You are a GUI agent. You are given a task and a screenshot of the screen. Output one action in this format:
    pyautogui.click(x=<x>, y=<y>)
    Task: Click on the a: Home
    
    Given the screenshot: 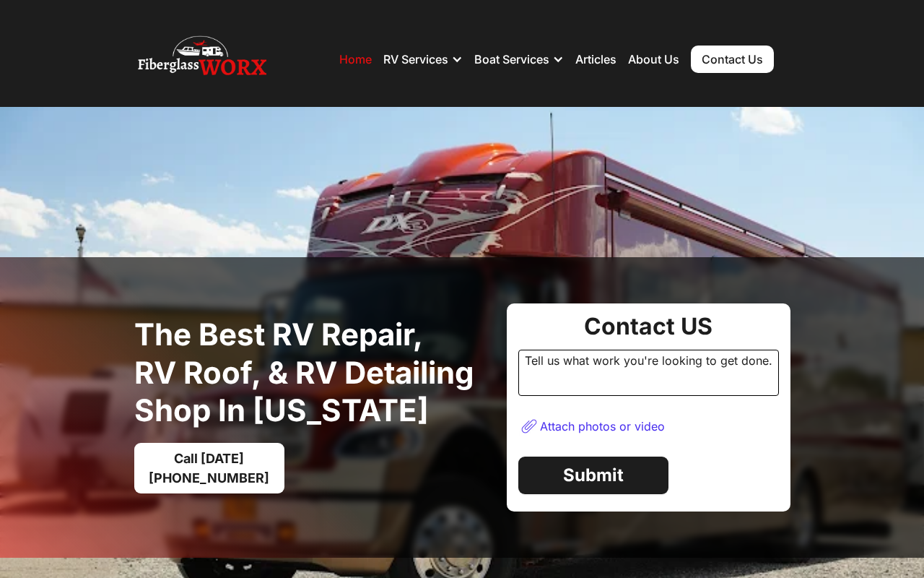 What is the action you would take?
    pyautogui.click(x=355, y=59)
    